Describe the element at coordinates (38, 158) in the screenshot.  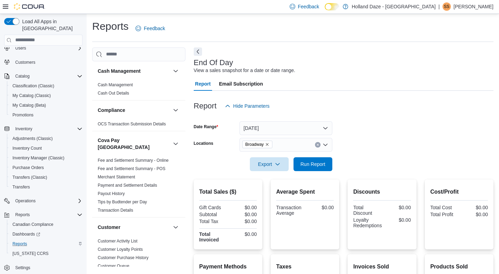
I see `span: Inventory Manager (Classic)` at that location.